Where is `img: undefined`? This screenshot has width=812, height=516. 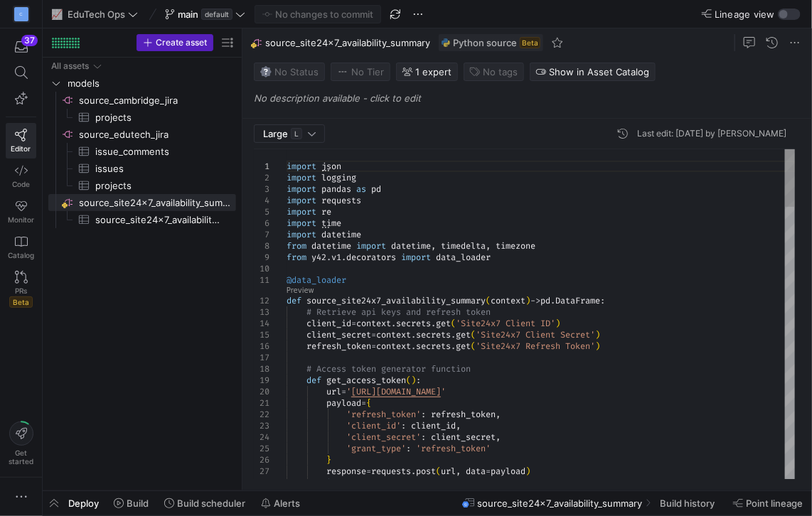 img: undefined is located at coordinates (446, 42).